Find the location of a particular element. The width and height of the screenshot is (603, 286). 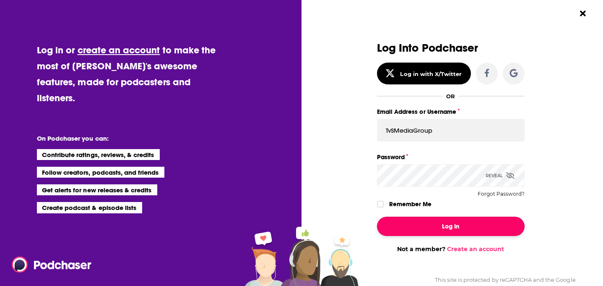

h3: Log Into Podchaser is located at coordinates (451, 48).